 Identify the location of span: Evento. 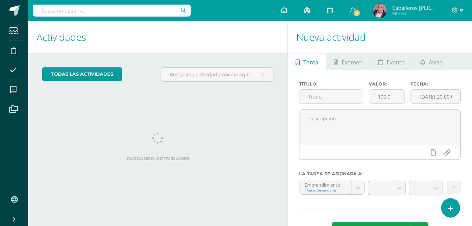
(396, 62).